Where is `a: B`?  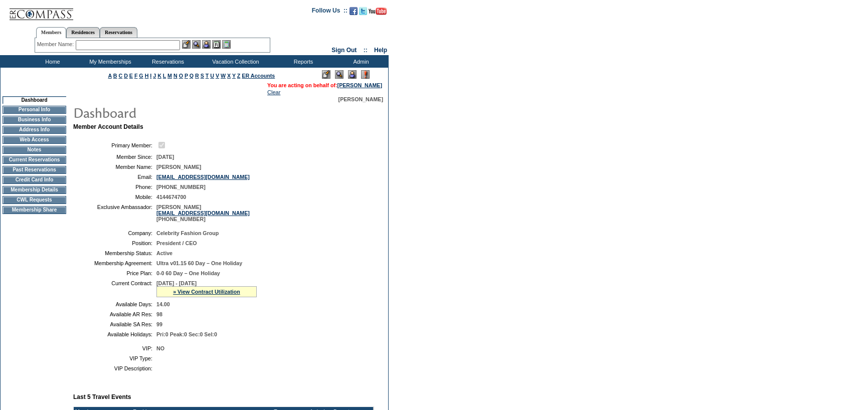
a: B is located at coordinates (116, 76).